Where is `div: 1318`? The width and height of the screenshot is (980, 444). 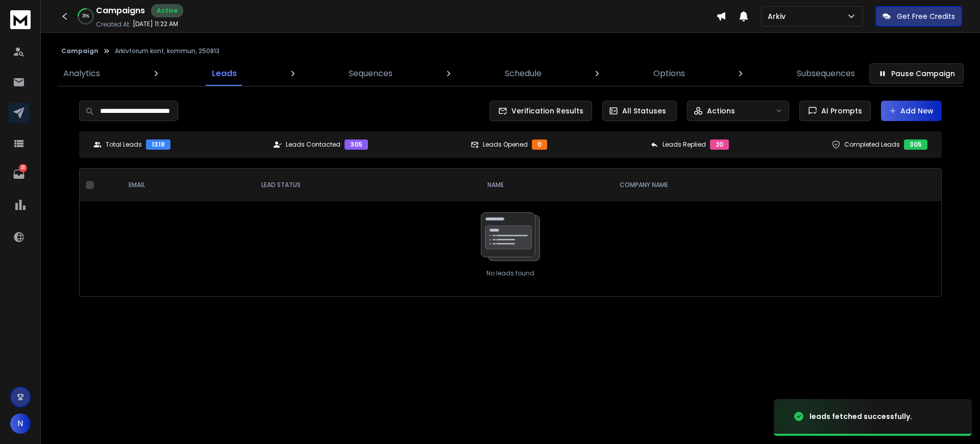
div: 1318 is located at coordinates (158, 145).